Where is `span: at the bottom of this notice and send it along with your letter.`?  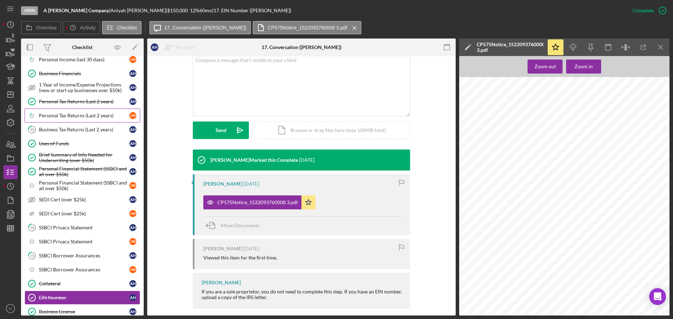
span: at the bottom of this notice and send it along with your letter. is located at coordinates (553, 313).